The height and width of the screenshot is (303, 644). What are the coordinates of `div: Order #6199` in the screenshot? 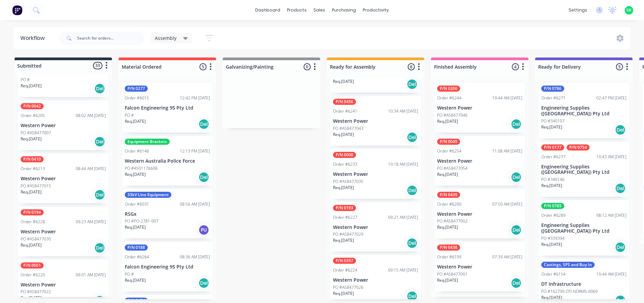 It's located at (450, 257).